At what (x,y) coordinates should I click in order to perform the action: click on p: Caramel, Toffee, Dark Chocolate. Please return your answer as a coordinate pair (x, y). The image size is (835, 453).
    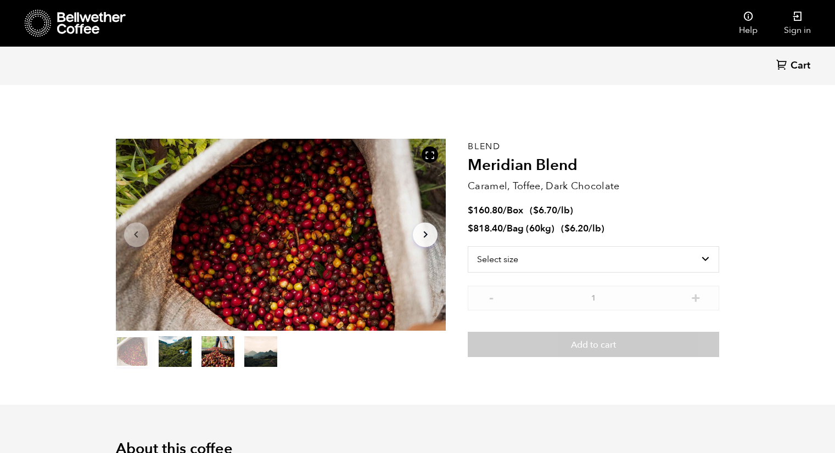
    Looking at the image, I should click on (593, 186).